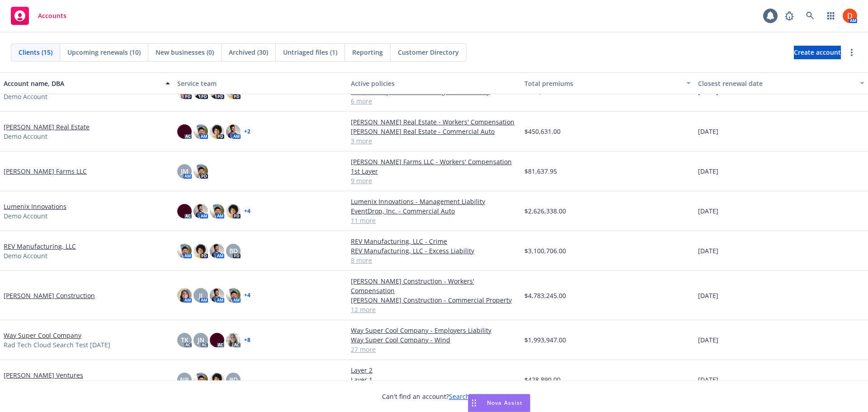  I want to click on span: Clients (15), so click(35, 52).